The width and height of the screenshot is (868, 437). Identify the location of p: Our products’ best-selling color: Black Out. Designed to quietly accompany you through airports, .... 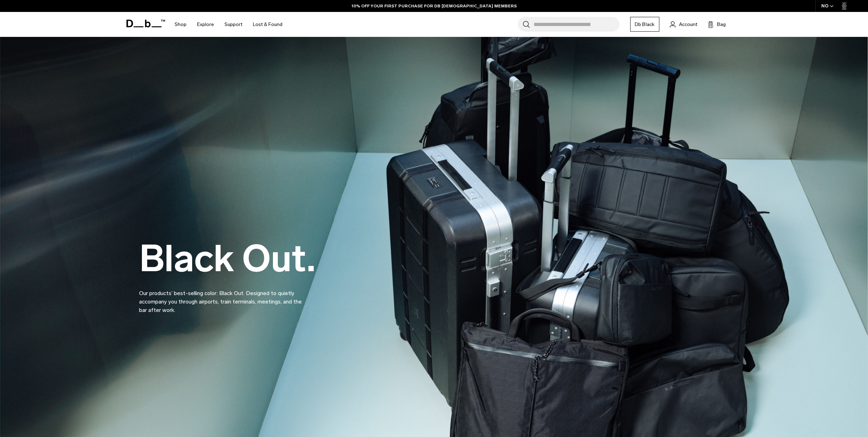
(223, 297).